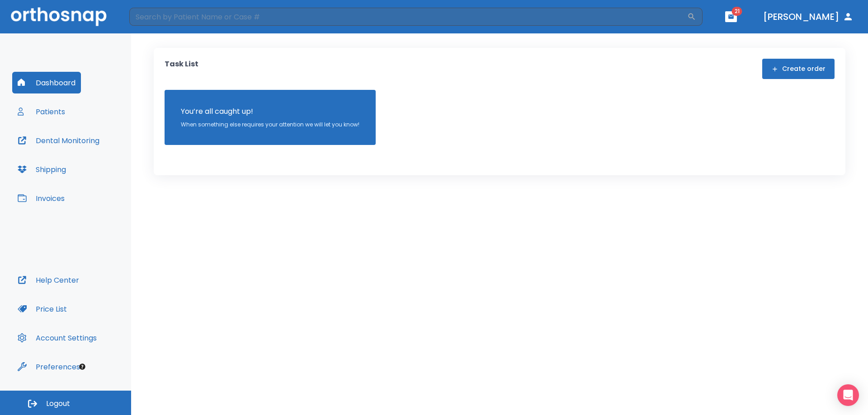 The image size is (868, 415). Describe the element at coordinates (58, 140) in the screenshot. I see `button: Dental Monitoring` at that location.